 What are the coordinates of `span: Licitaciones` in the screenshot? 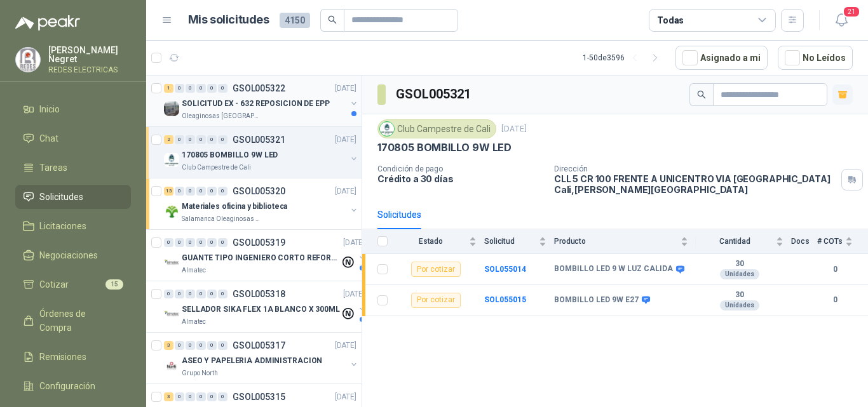 It's located at (63, 226).